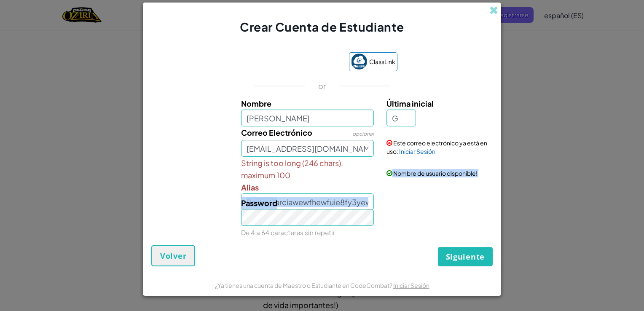 Image resolution: width=644 pixels, height=311 pixels. I want to click on span: String is too long (246 chars), maximum 100, so click(308, 169).